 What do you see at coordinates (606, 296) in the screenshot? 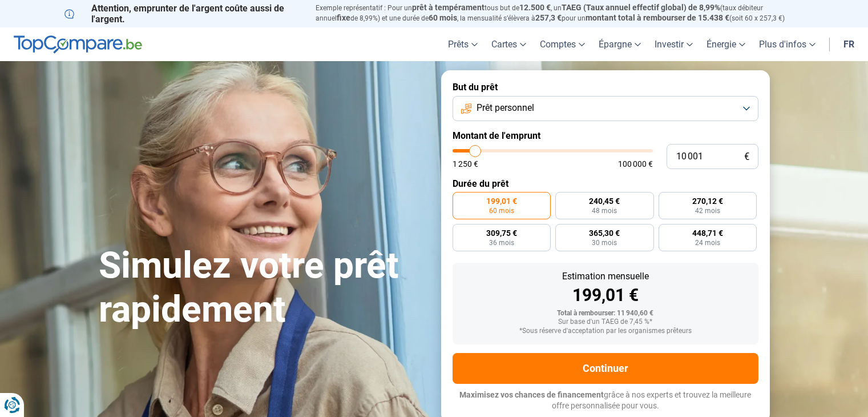
I see `div: 199,01 €` at bounding box center [606, 296].